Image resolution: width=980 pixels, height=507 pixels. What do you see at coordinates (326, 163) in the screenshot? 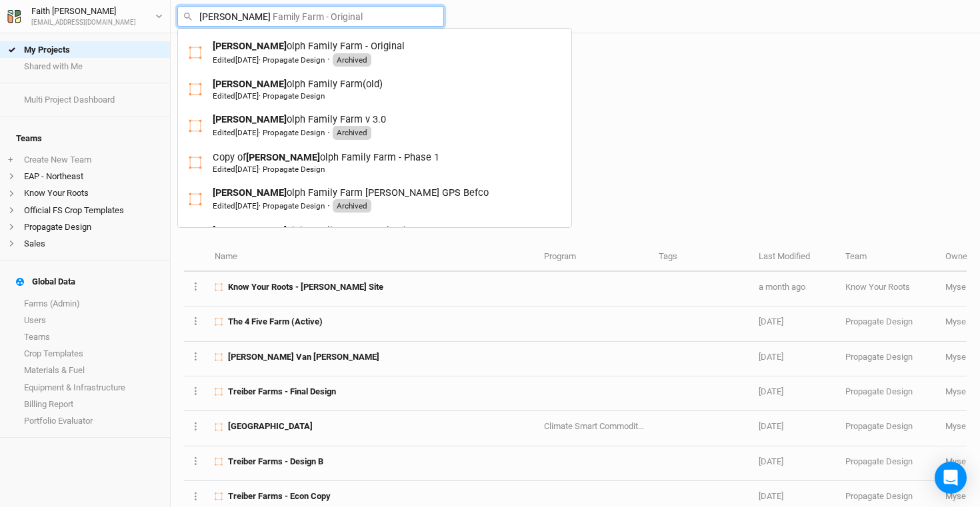
I see `div: Copy of olph Family Farm - Phase 1` at bounding box center [326, 163].